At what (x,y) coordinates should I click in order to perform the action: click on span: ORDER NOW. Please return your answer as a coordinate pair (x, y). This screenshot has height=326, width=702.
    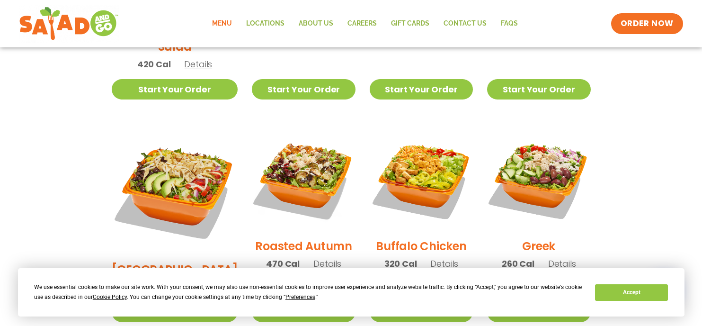
    Looking at the image, I should click on (647, 24).